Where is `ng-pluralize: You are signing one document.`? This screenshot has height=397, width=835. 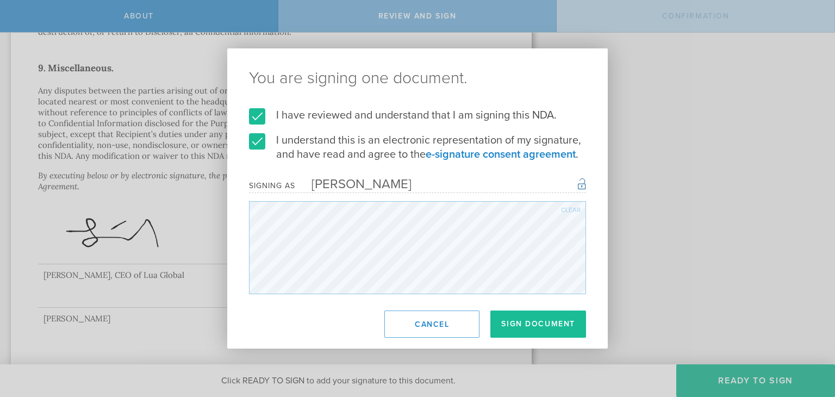
ng-pluralize: You are signing one document. is located at coordinates (417, 78).